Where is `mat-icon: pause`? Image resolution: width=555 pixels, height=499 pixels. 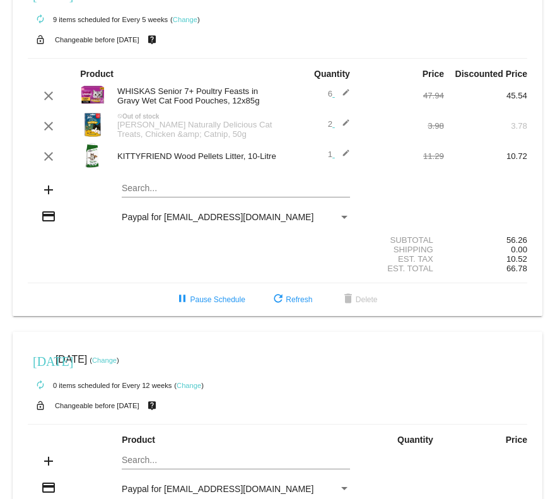 mat-icon: pause is located at coordinates (182, 300).